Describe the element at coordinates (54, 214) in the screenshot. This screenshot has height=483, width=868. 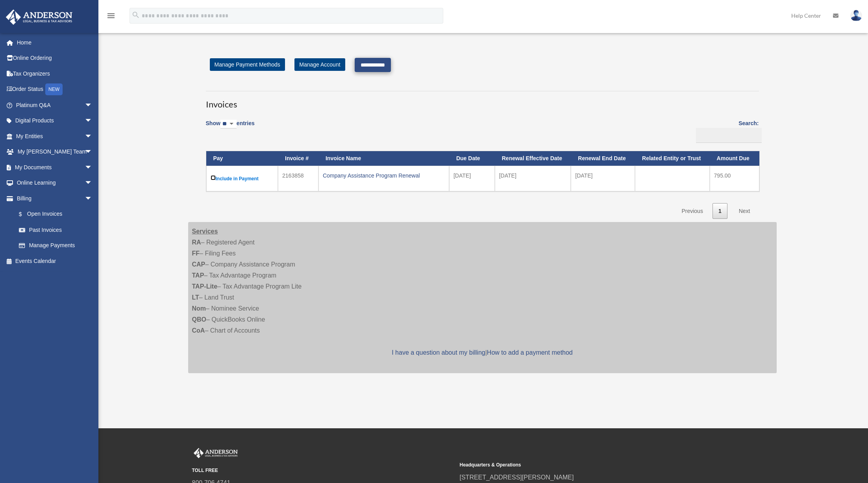
I see `a: $Open Invoices` at that location.